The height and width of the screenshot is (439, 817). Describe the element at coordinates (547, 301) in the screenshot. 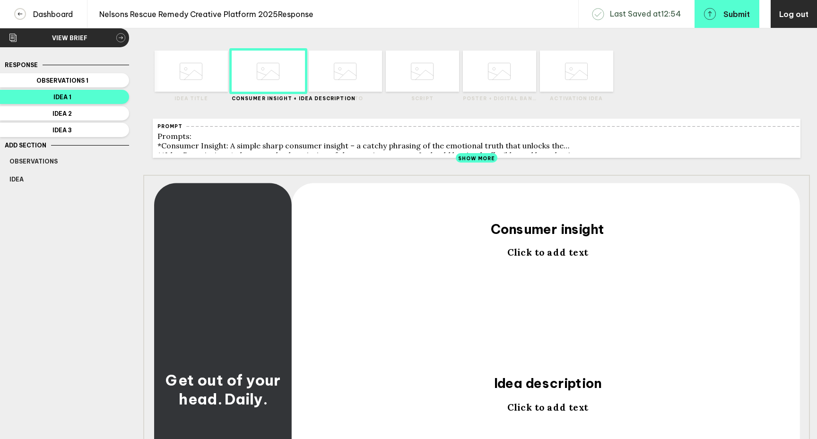

I see `div: Click to add text` at that location.